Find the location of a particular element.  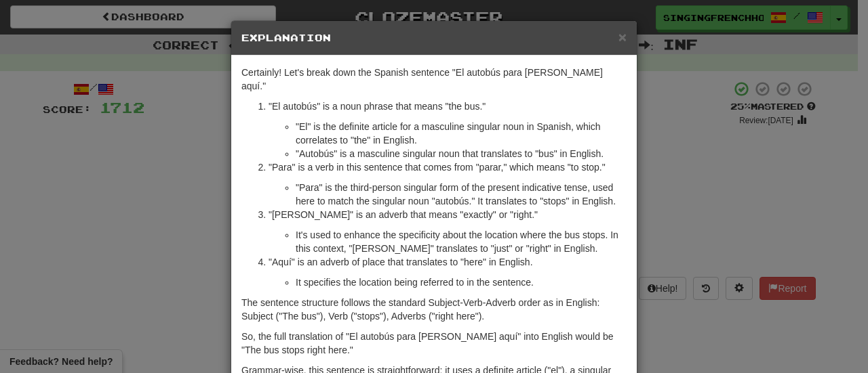

li: "Para" is the third-person singular form of the present indicative tense, used here to match the ... is located at coordinates (461, 195).